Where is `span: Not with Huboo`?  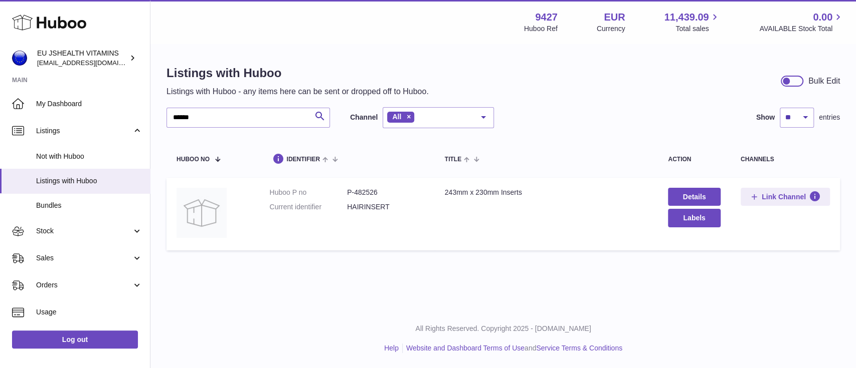
span: Not with Huboo is located at coordinates (89, 156).